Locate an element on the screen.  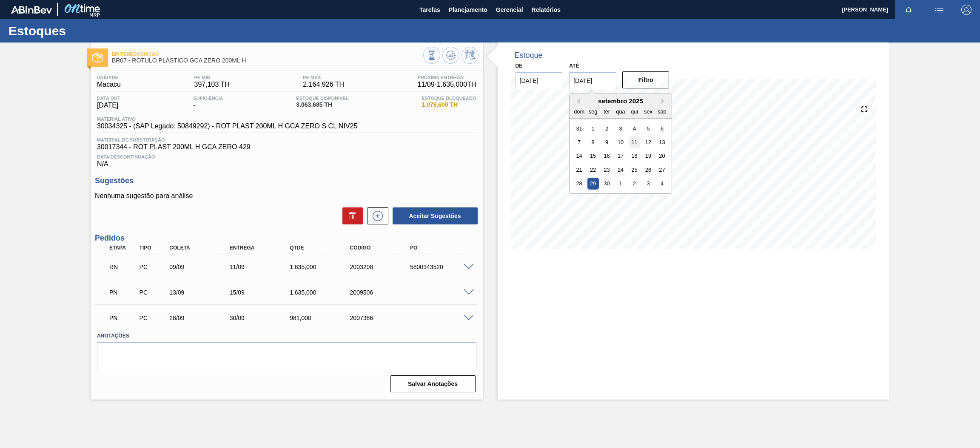
span: BR07 - RÓTULO PLÁSTICO GCA ZERO 200ML H is located at coordinates (267, 60).